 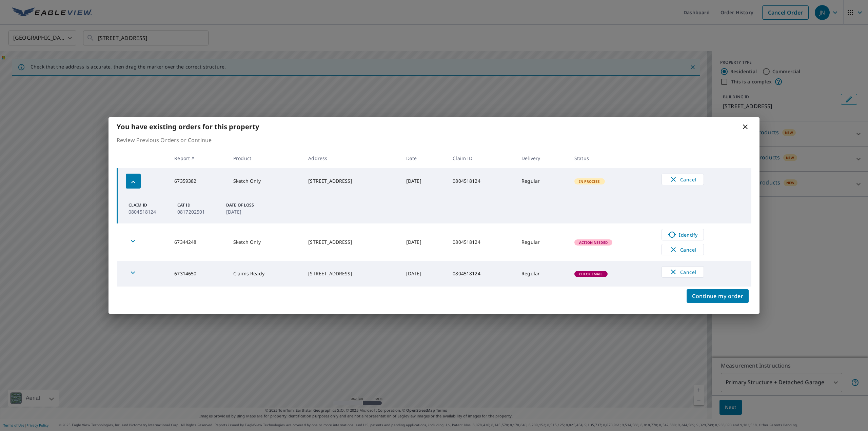 I want to click on span: Check Email, so click(x=591, y=274).